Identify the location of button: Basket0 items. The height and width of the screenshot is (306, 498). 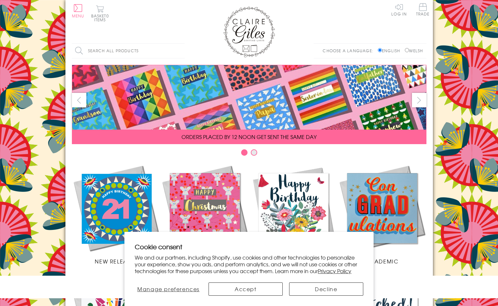
(100, 13).